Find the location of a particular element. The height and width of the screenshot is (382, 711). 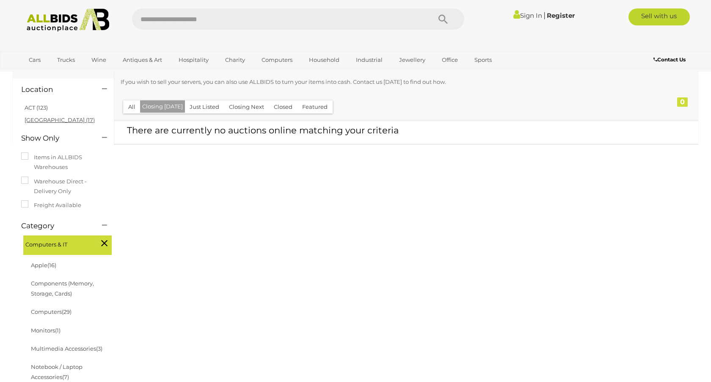

a: Apple(16) is located at coordinates (44, 265).